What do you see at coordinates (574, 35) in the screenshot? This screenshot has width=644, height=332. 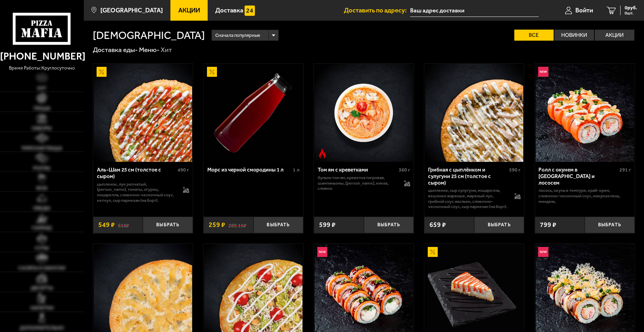 I see `label: Новинки` at bounding box center [574, 35].